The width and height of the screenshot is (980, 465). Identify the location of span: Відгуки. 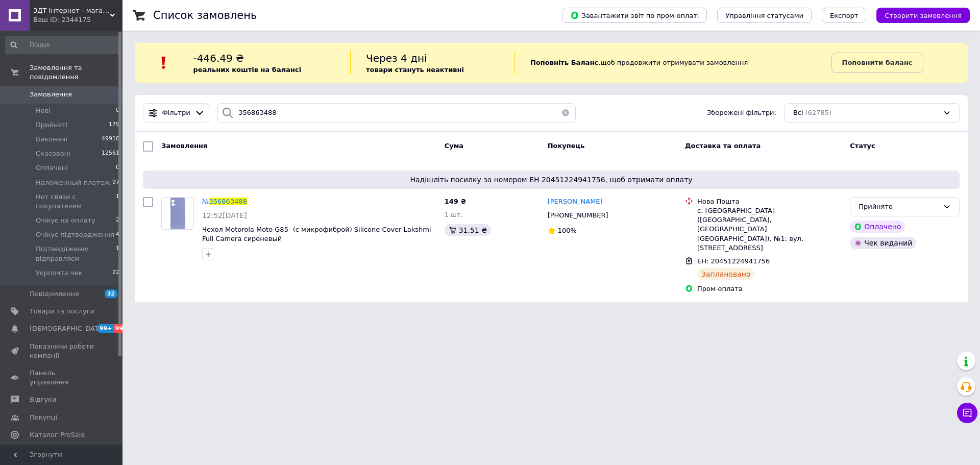
(43, 400).